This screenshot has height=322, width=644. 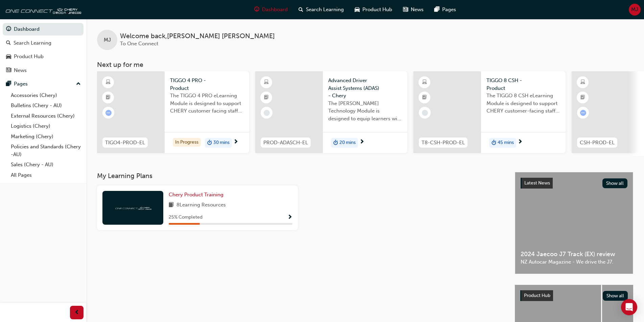 What do you see at coordinates (186, 217) in the screenshot?
I see `span: 25 % Completed` at bounding box center [186, 217].